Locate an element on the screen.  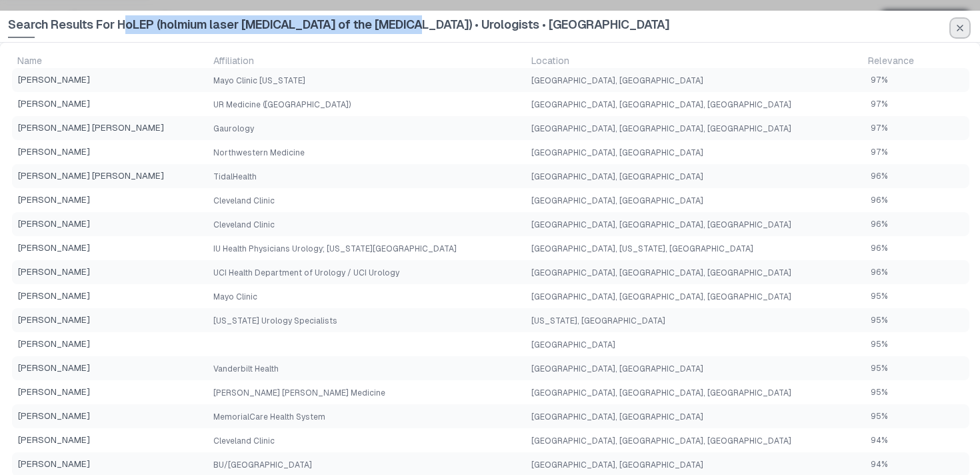
span: TidalHealth is located at coordinates (235, 177).